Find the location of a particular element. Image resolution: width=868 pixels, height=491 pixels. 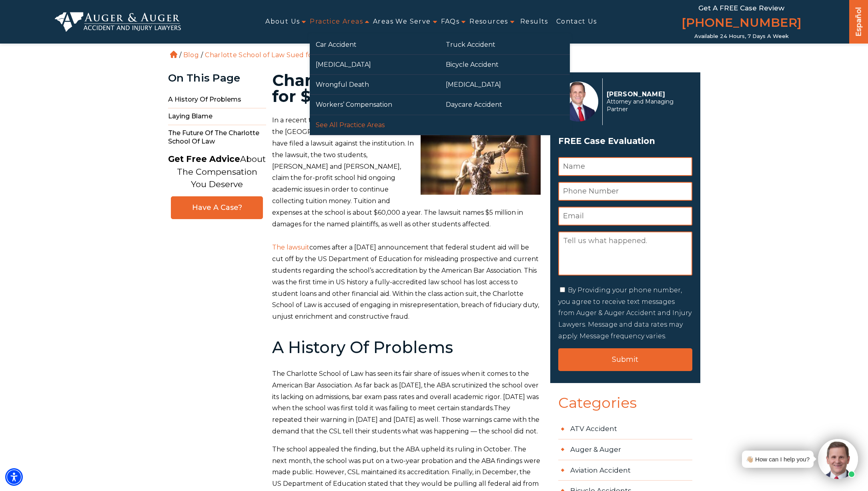

a: Bicycle Accident is located at coordinates (504, 64).